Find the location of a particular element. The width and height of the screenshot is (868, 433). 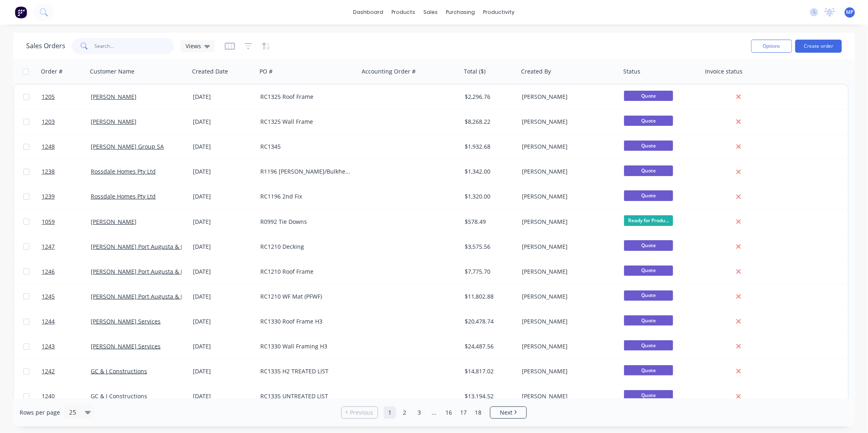

div: $1,932.68 is located at coordinates (489, 146).